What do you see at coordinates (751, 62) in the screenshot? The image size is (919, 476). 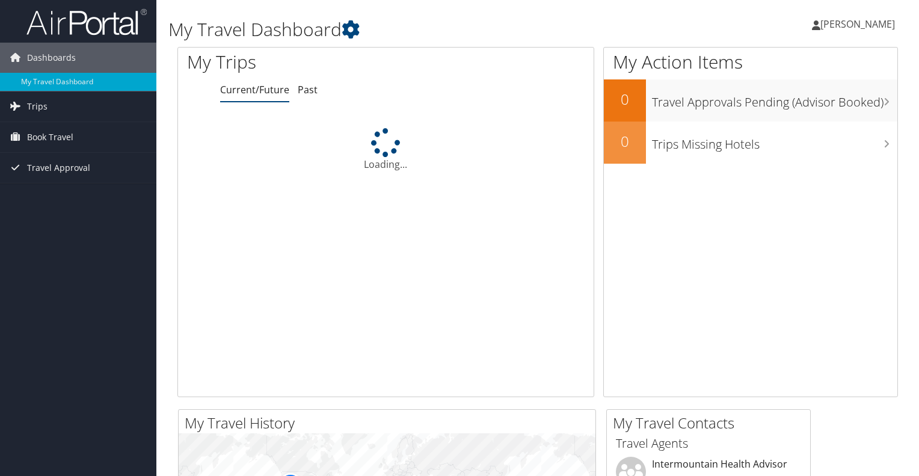 I see `h1: My Action Items` at bounding box center [751, 62].